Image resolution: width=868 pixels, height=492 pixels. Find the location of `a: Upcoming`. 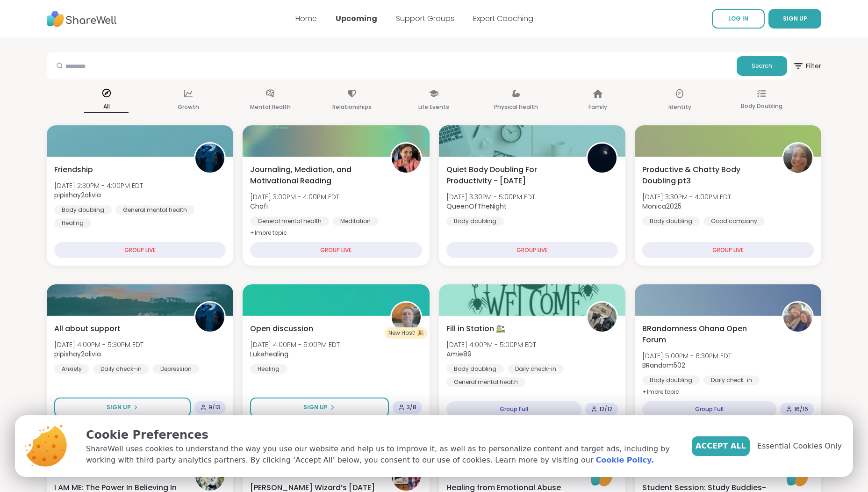

a: Upcoming is located at coordinates (356, 18).